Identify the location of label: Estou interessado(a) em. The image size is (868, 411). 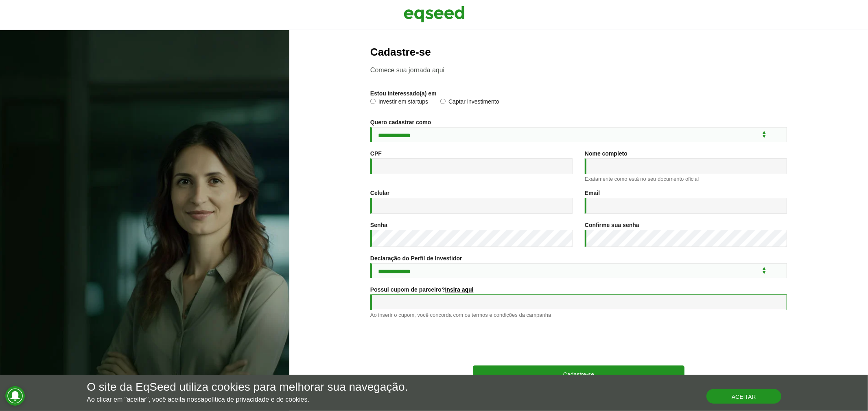
(403, 93).